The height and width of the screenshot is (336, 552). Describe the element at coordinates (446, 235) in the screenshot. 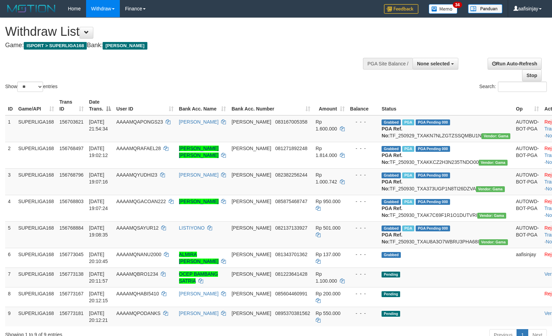

I see `td: TF_250930_TXAU8A3O7WBRU3PHA68I` at that location.